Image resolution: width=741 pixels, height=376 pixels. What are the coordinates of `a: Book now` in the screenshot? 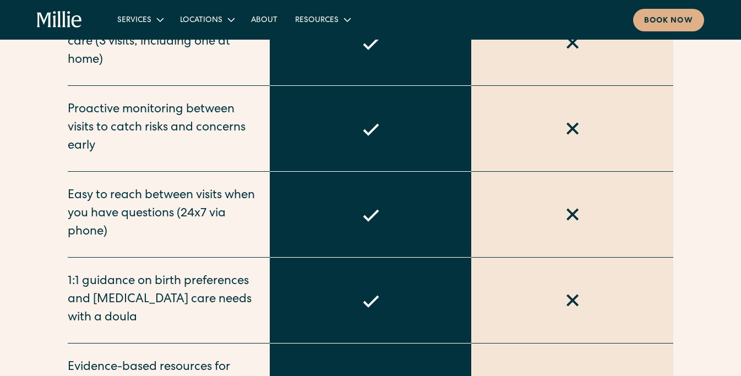 It's located at (668, 20).